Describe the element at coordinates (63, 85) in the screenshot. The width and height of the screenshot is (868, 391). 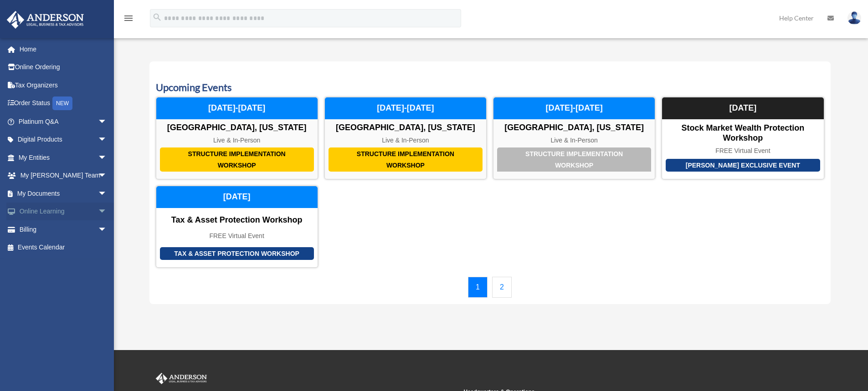
I see `a: Tax Organizers` at that location.